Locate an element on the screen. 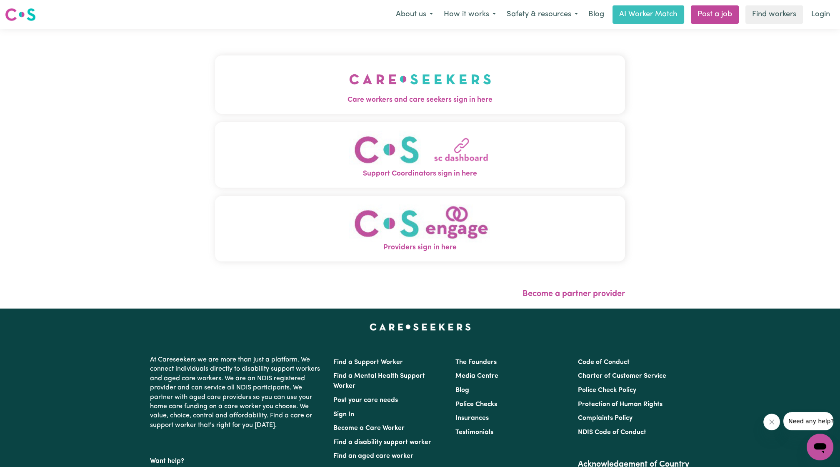 The image size is (840, 467). span: Providers sign in here is located at coordinates (420, 247).